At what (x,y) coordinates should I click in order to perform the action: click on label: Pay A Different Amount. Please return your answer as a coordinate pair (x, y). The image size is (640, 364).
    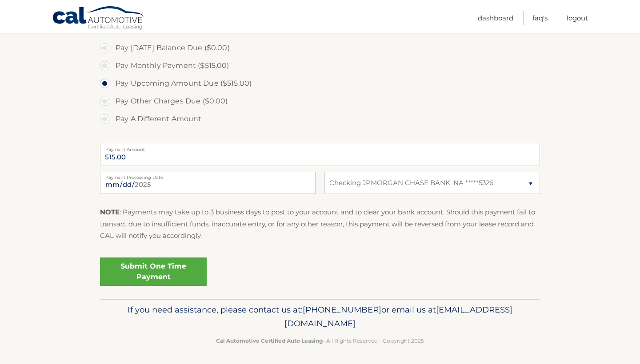
    Looking at the image, I should click on (320, 119).